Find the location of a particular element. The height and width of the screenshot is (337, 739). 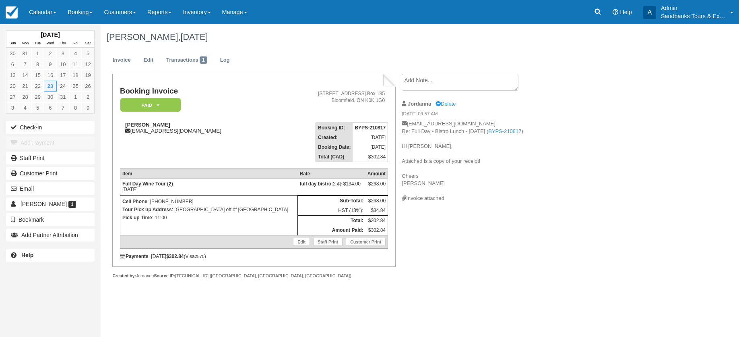

strong: full day bistro is located at coordinates (316, 184).